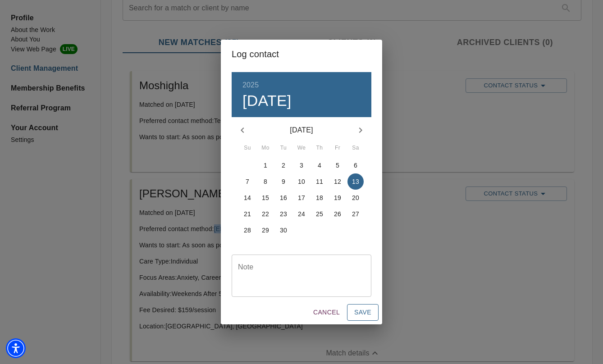 The width and height of the screenshot is (603, 364). What do you see at coordinates (247, 198) in the screenshot?
I see `button: 14` at bounding box center [247, 198].